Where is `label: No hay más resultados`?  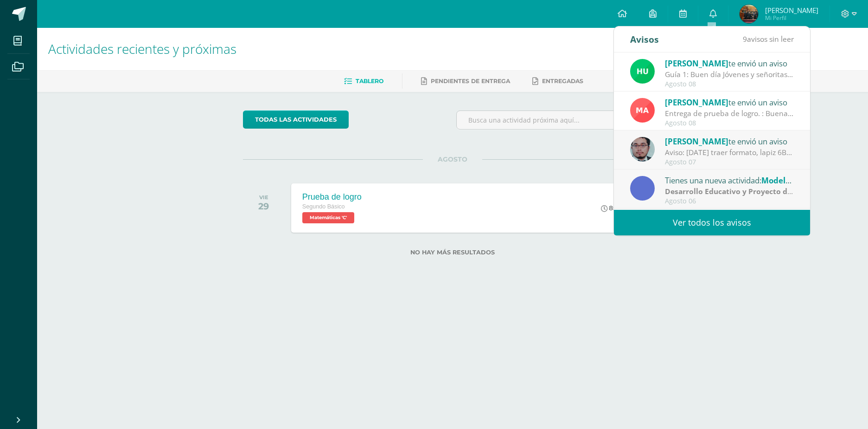
label: No hay más resultados is located at coordinates (452, 252).